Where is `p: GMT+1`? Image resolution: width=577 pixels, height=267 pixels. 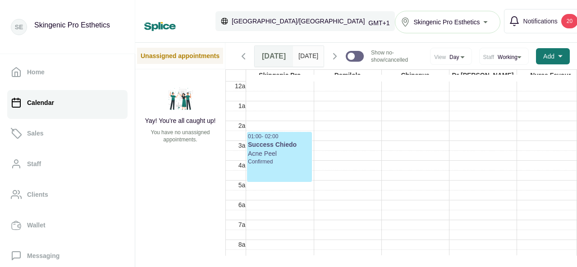
p: GMT+1 is located at coordinates (378, 23).